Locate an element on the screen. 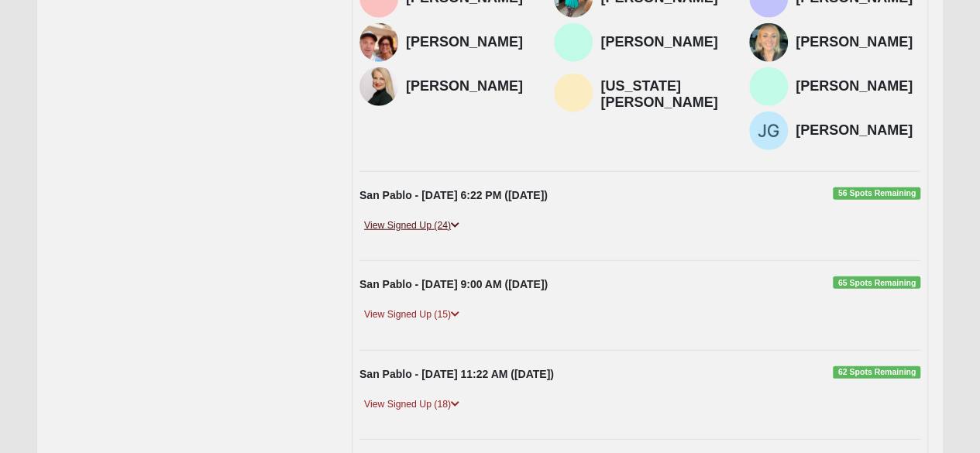 The width and height of the screenshot is (980, 453). a: View Signed Up (18) is located at coordinates (411, 404).